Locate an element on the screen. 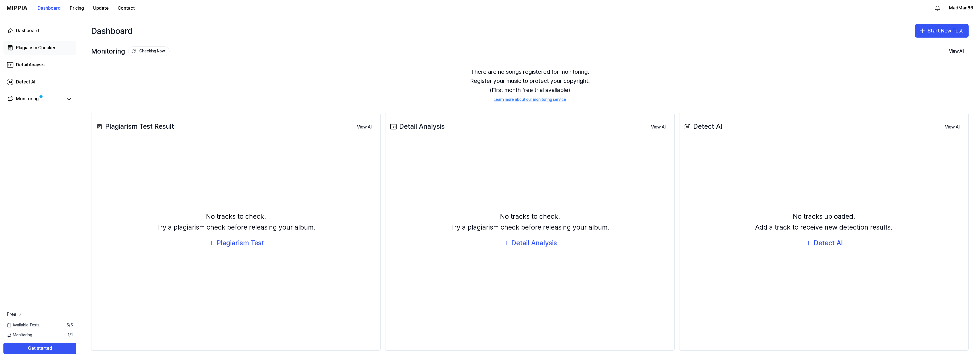 This screenshot has width=980, height=362. a: Pricing is located at coordinates (77, 8).